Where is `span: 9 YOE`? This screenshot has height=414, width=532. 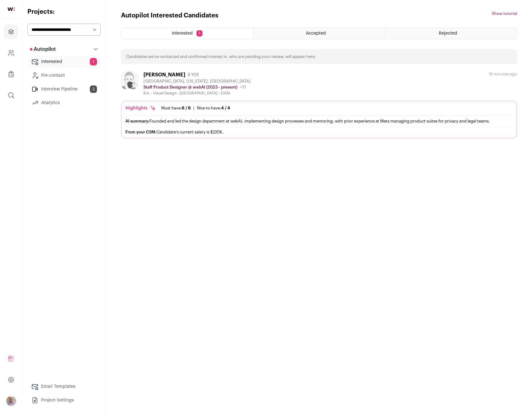 span: 9 YOE is located at coordinates (193, 75).